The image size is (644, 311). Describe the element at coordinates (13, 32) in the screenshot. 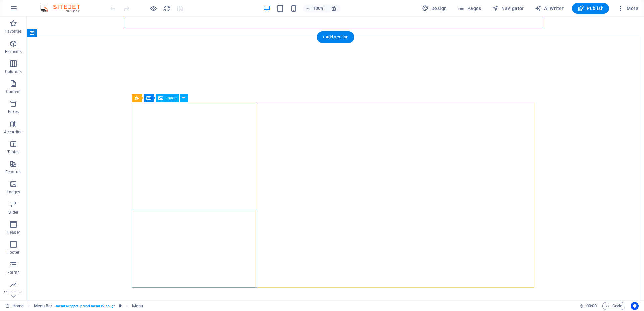

I see `p: Favorites` at that location.